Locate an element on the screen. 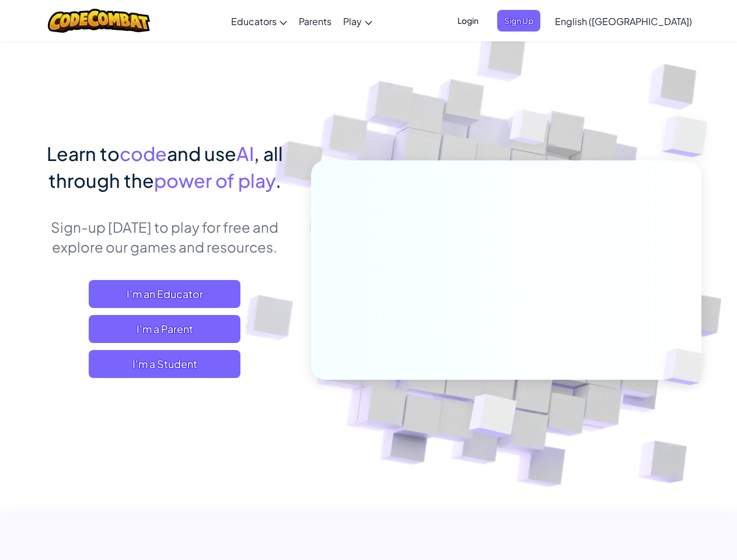 Image resolution: width=737 pixels, height=560 pixels. img: CodeCombat logo is located at coordinates (98, 21).